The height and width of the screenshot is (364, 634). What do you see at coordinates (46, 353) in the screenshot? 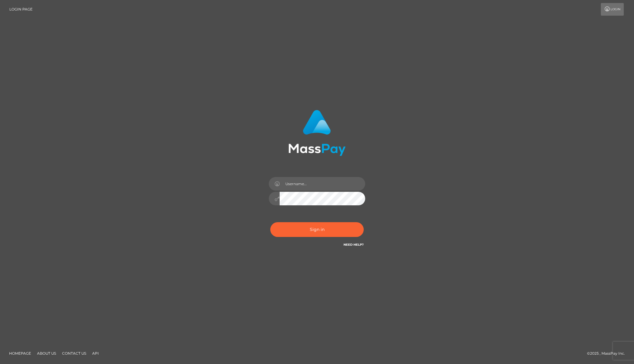
I see `a: About Us` at bounding box center [46, 353].